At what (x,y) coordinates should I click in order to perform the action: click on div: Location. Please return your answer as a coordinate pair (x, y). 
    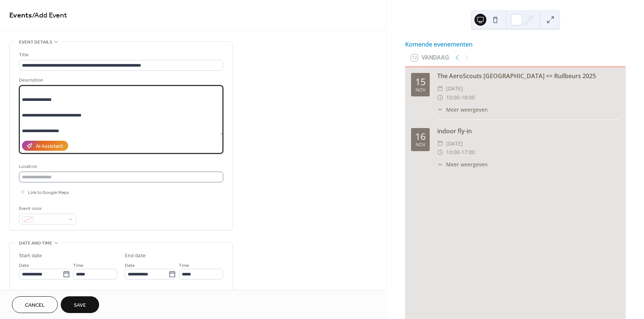
    Looking at the image, I should click on (120, 167).